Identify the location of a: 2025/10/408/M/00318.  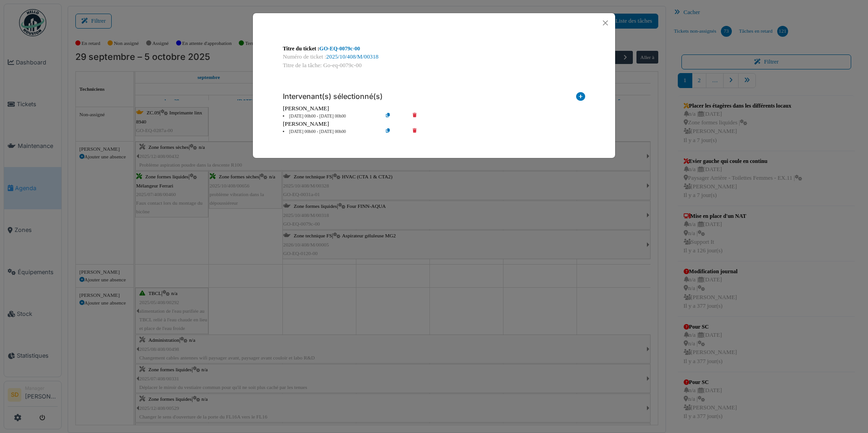
(353, 57).